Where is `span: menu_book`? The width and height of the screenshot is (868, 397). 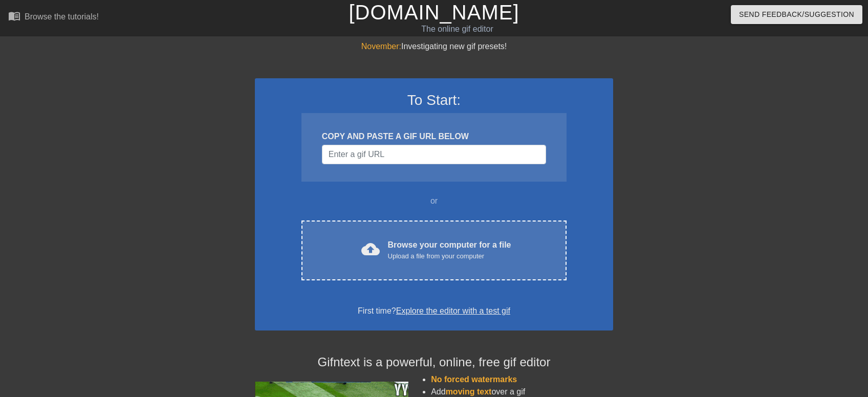 span: menu_book is located at coordinates (14, 16).